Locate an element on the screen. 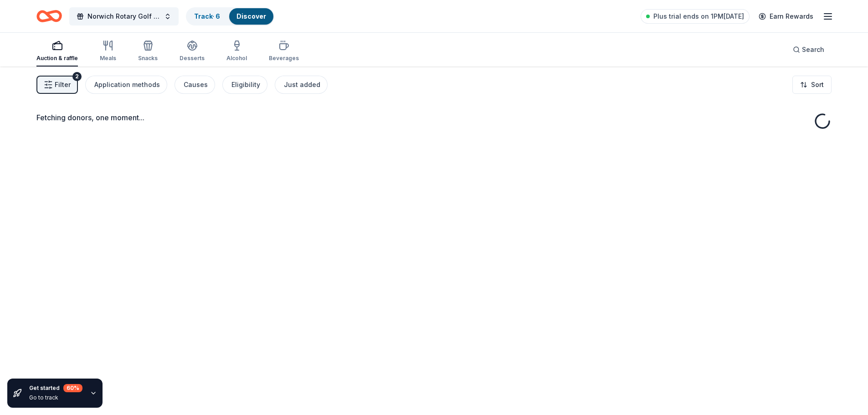  button: Beverages is located at coordinates (284, 51).